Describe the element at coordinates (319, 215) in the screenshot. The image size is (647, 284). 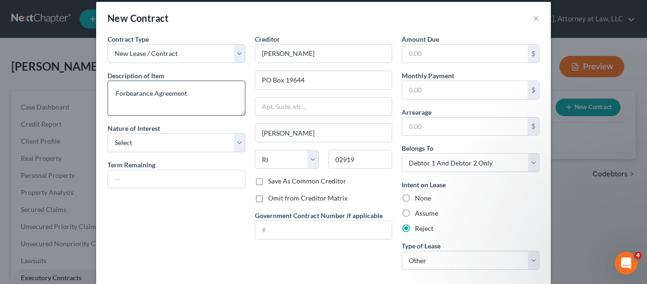
I see `label: Government Contract Number if applicable` at that location.